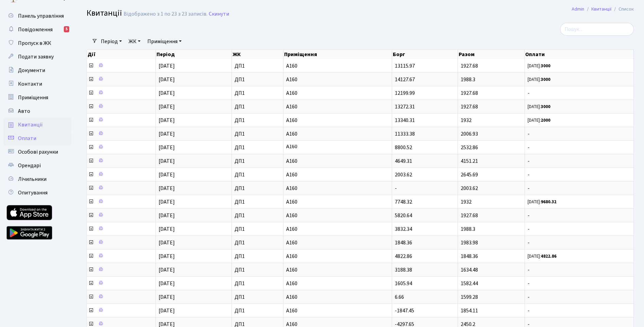 The image size is (644, 327). What do you see at coordinates (24, 111) in the screenshot?
I see `span: Авто` at bounding box center [24, 111].